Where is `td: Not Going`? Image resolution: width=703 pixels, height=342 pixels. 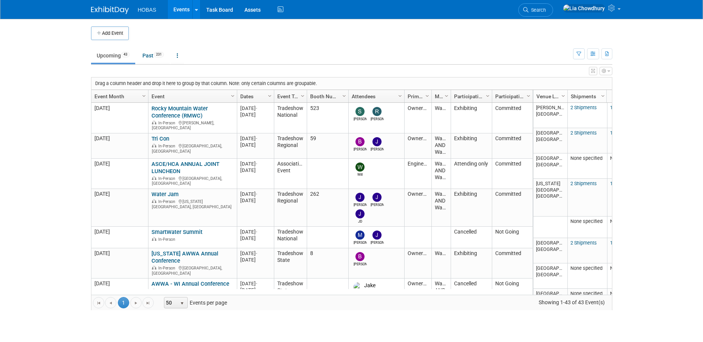 td: Not Going is located at coordinates (512, 237).